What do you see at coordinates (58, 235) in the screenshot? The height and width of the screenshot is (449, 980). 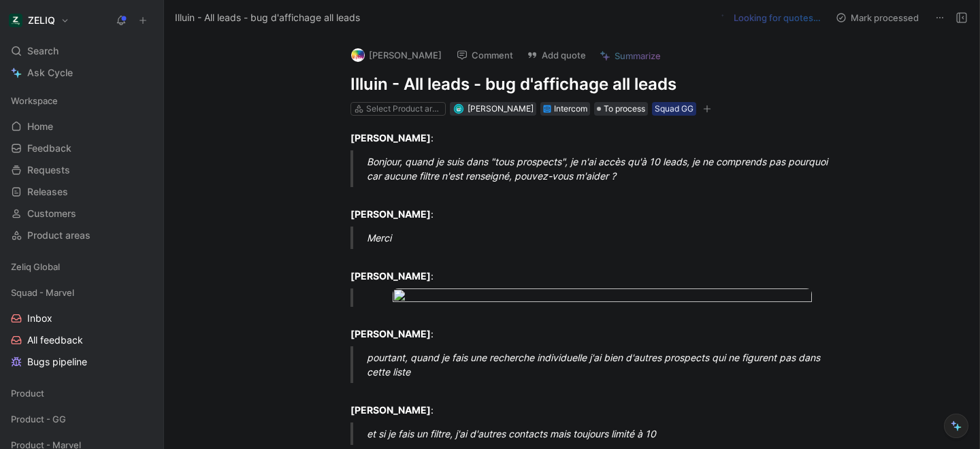 I see `span: Product areas` at bounding box center [58, 235].